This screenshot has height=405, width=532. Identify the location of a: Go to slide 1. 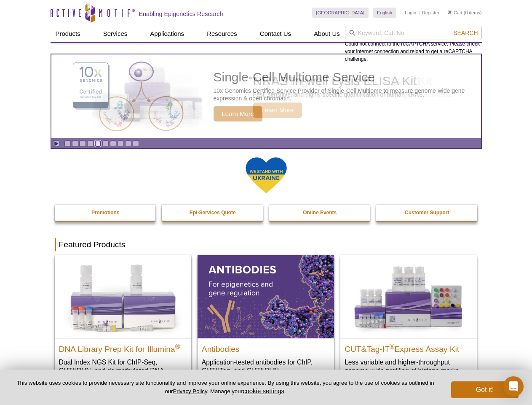
(67, 143).